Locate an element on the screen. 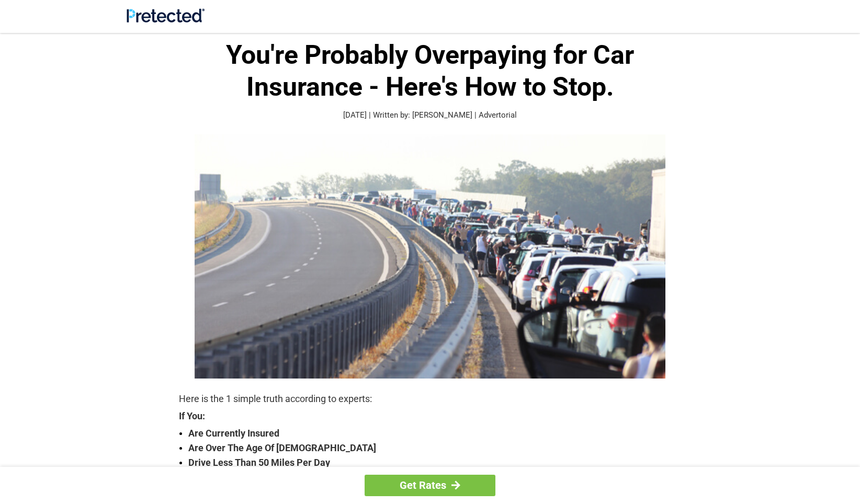 The image size is (860, 504). p: Here is the 1 simple truth according to experts: is located at coordinates (430, 399).